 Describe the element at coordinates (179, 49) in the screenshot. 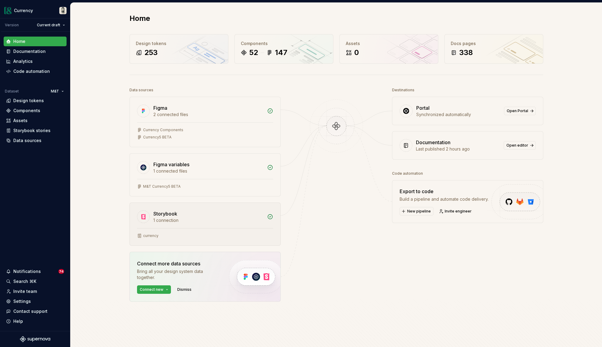

I see `a: Design tokens253` at that location.